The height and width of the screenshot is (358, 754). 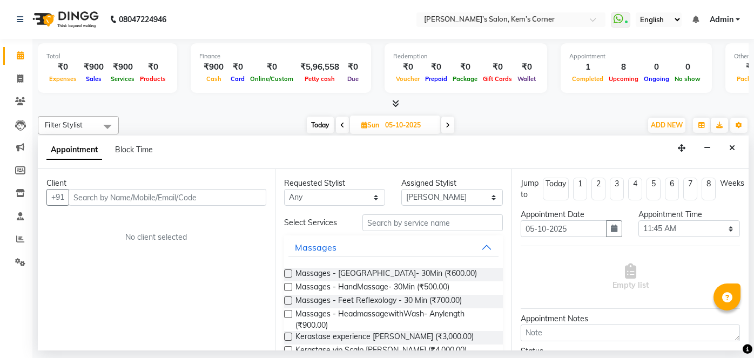 What do you see at coordinates (58, 197) in the screenshot?
I see `button: +91` at bounding box center [58, 197].